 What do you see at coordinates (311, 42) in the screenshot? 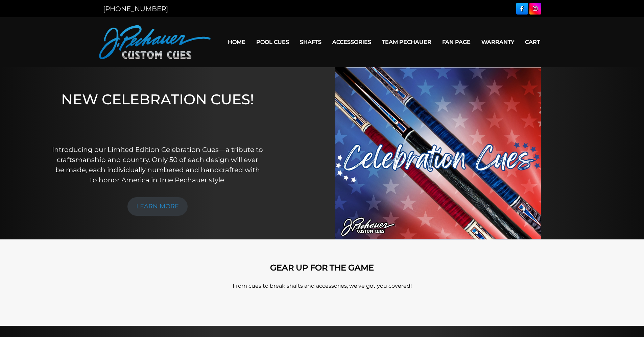
I see `a: Shafts` at bounding box center [311, 42].